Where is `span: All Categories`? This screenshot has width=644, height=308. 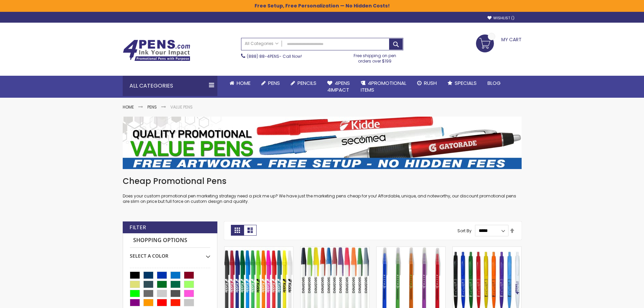 span: All Categories is located at coordinates (262, 44).